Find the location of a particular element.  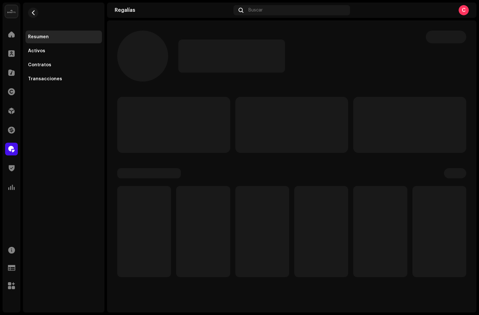

div: Transacciones is located at coordinates (45, 79).